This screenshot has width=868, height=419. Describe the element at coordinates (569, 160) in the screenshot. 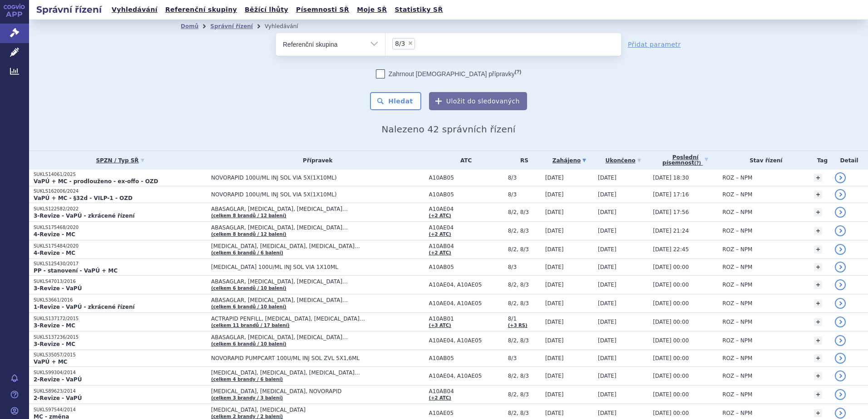

I see `a: Zahájeno` at that location.